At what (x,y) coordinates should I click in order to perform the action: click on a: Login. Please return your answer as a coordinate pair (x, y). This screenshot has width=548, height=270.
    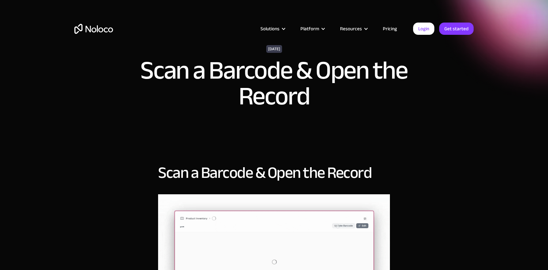
    Looking at the image, I should click on (423, 29).